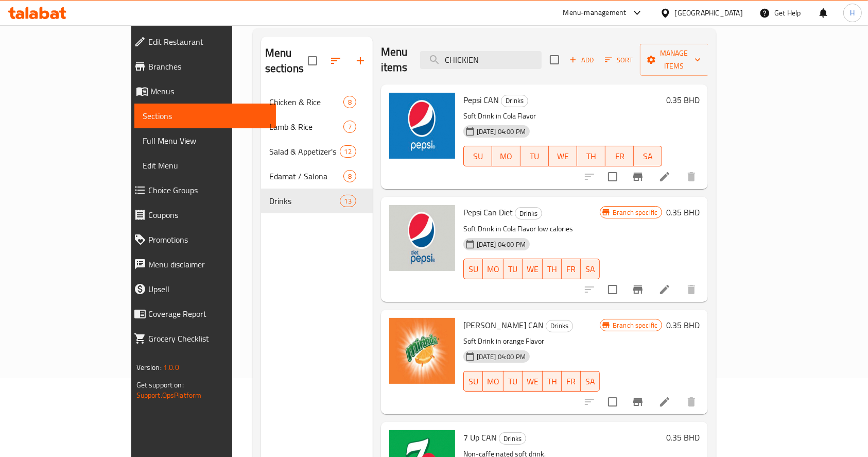 The image size is (868, 457). Describe the element at coordinates (317, 127) in the screenshot. I see `div: Lamb & Rice7` at that location.